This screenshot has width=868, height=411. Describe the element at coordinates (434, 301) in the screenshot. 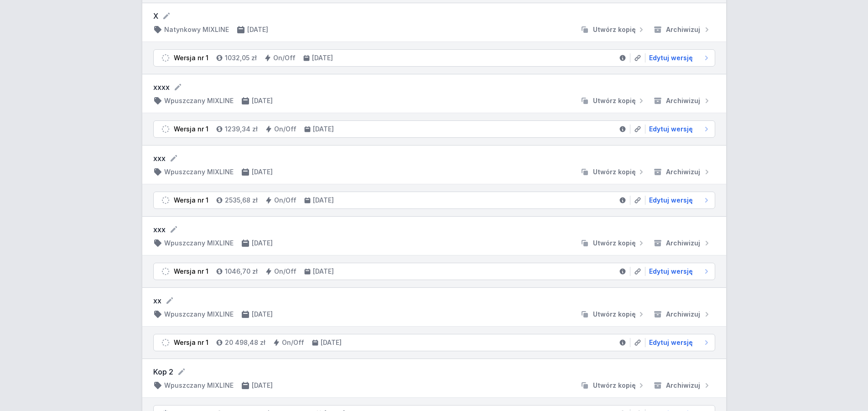

I see `form: xx` at that location.